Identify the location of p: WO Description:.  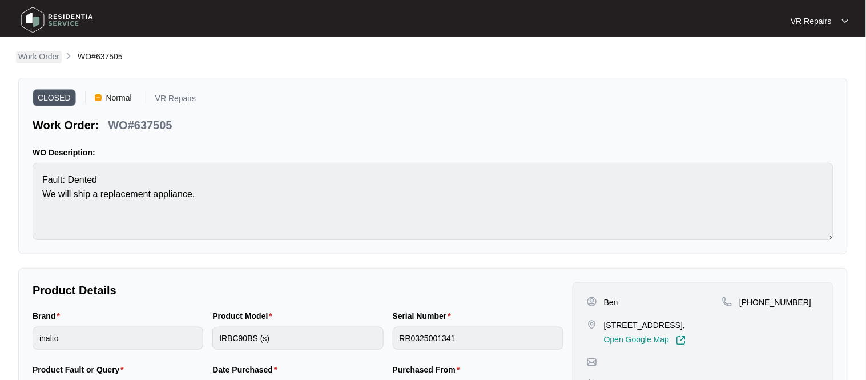
(433, 152).